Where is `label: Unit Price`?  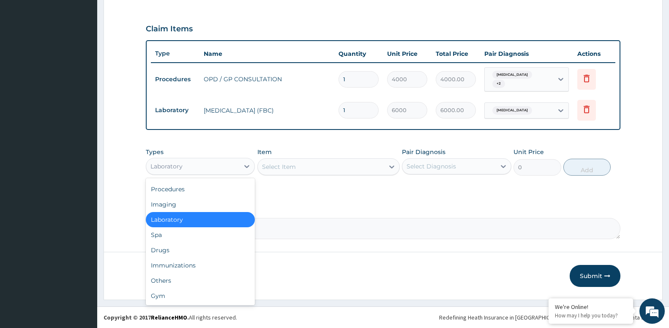
label: Unit Price is located at coordinates (529, 152).